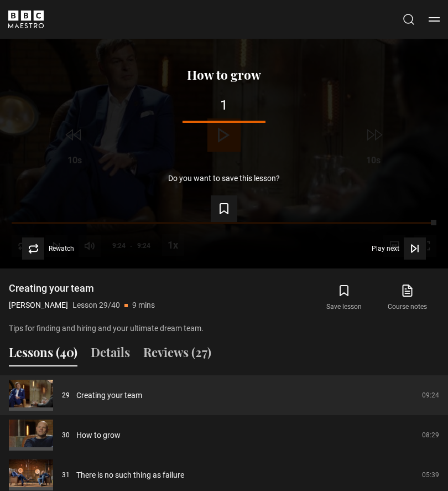  I want to click on span: Play next, so click(385, 249).